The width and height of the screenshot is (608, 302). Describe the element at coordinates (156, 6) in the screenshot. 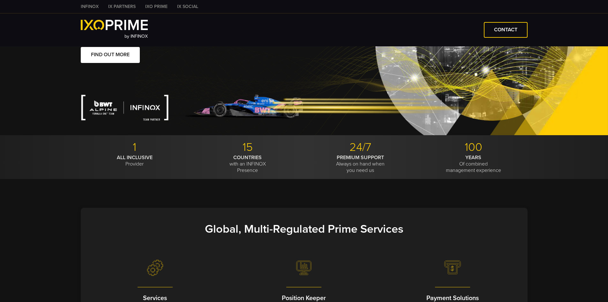

I see `a: IXO PRIME` at that location.